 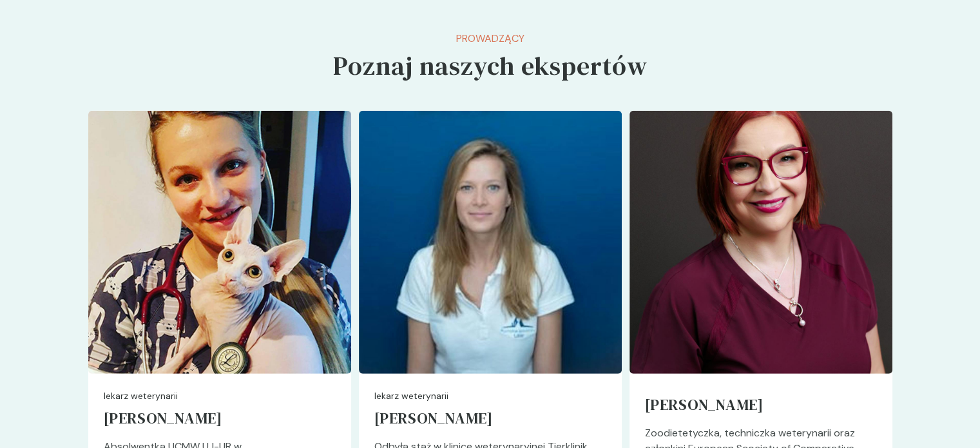 What do you see at coordinates (491, 39) in the screenshot?
I see `p: Prowadzący` at bounding box center [491, 39].